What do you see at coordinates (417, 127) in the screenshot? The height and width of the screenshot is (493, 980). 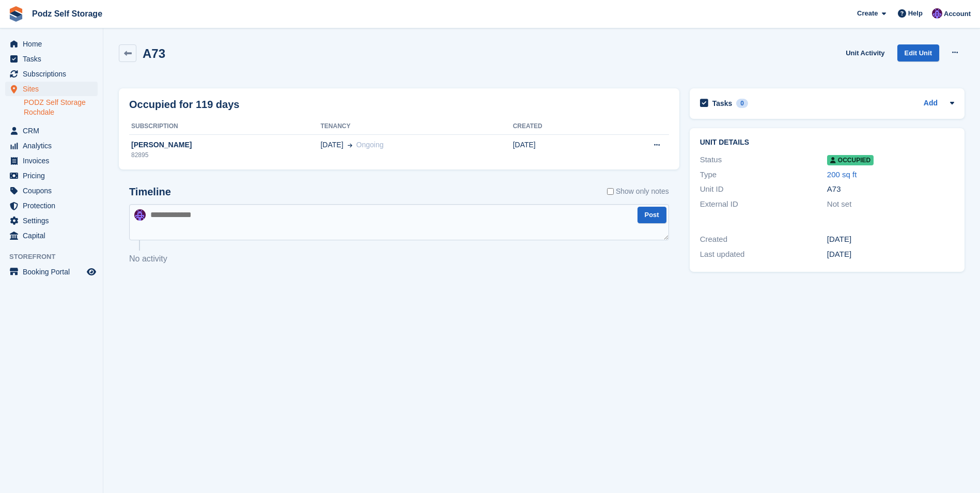 I see `th: Tenancy` at bounding box center [417, 127].